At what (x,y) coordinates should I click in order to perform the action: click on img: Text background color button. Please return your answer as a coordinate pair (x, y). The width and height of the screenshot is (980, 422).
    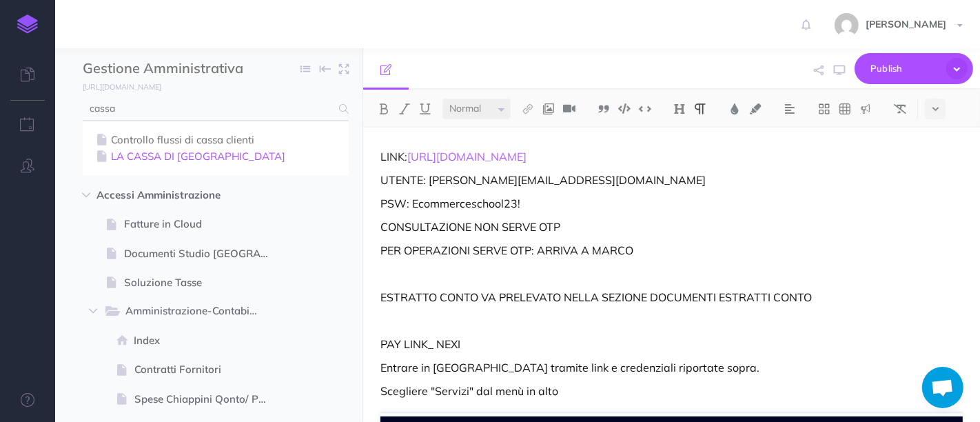
    Looking at the image, I should click on (755, 109).